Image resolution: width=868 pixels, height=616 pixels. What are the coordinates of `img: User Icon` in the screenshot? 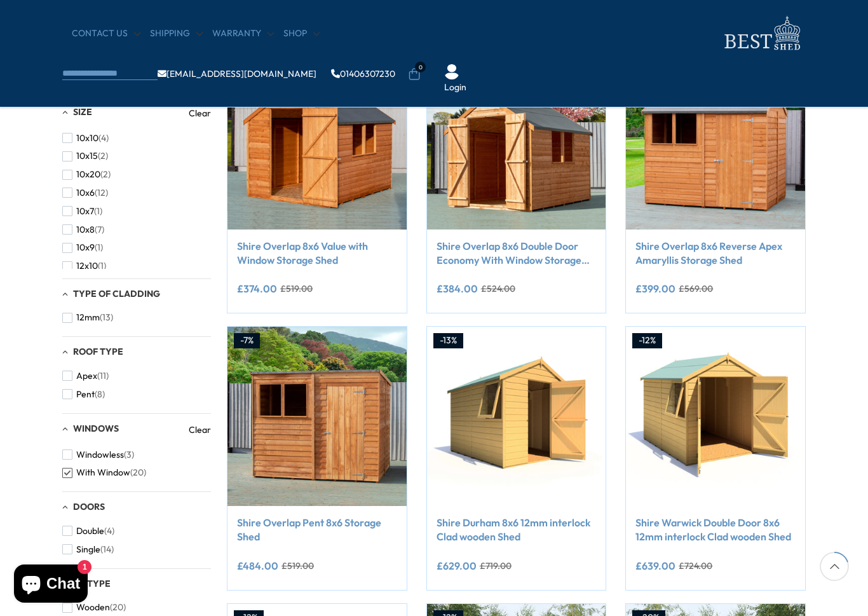 It's located at (452, 71).